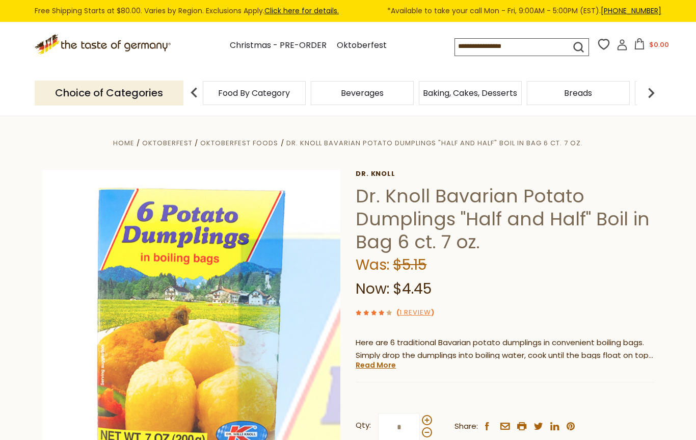 The height and width of the screenshot is (440, 696). Describe the element at coordinates (578, 93) in the screenshot. I see `span: Breads` at that location.